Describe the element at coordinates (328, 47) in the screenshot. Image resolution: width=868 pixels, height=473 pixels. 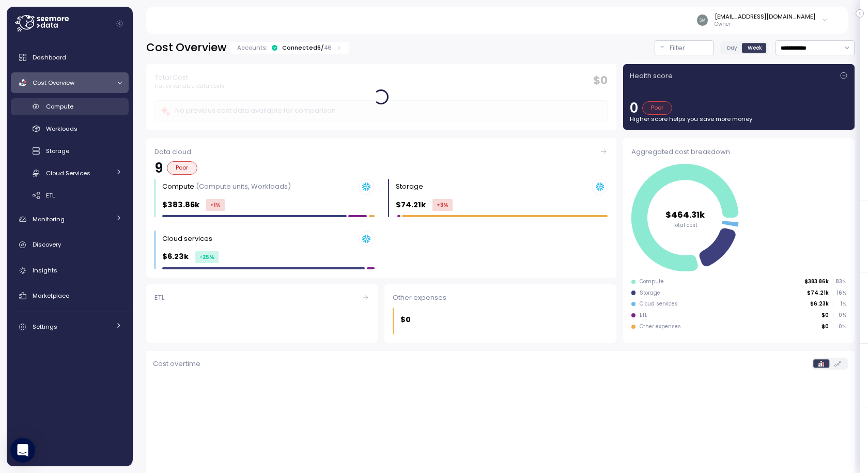
I see `p: 46` at that location.